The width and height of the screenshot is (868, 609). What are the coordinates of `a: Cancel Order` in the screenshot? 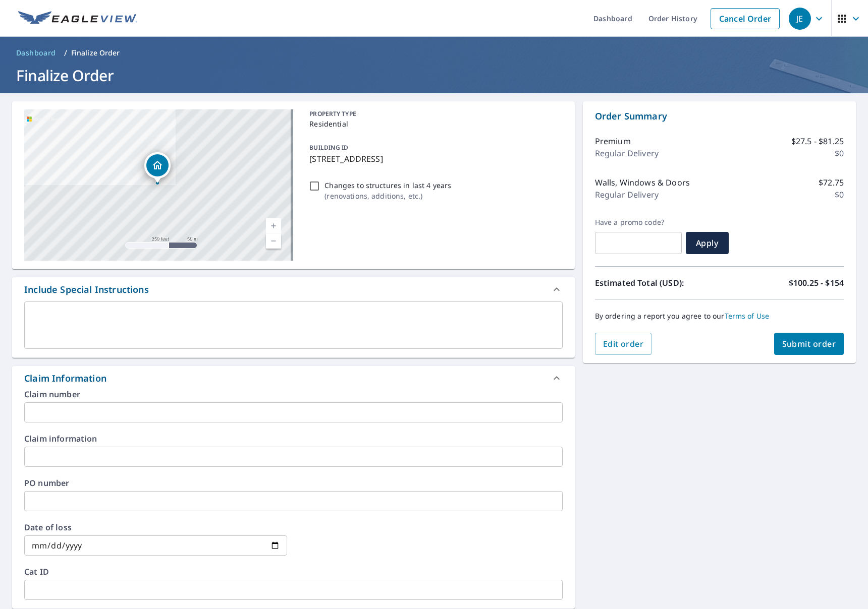 It's located at (745, 18).